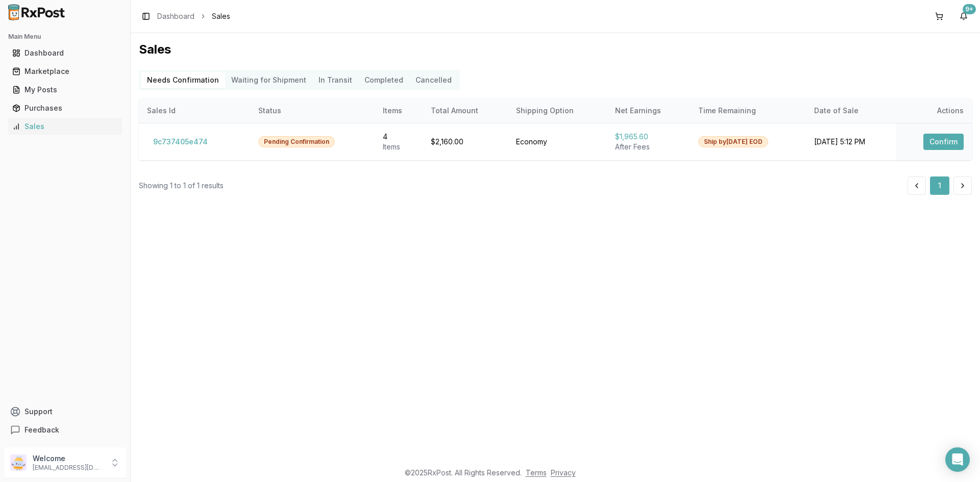 The width and height of the screenshot is (980, 482). What do you see at coordinates (65, 412) in the screenshot?
I see `button: Support` at bounding box center [65, 412].